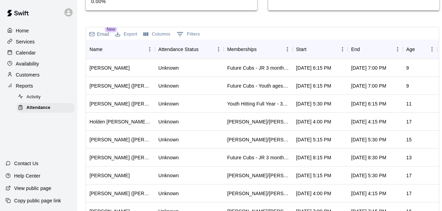 This screenshot has height=211, width=442. I want to click on p: Help Center, so click(27, 176).